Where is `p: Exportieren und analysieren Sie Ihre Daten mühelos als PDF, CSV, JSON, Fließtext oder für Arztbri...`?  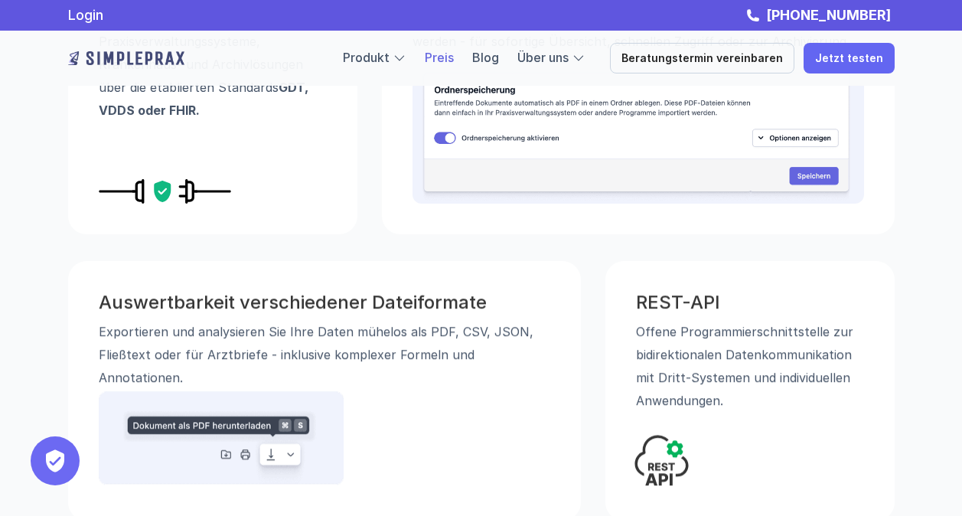
p: Exportieren und analysieren Sie Ihre Daten mühelos als PDF, CSV, JSON, Fließtext oder für Arztbri... is located at coordinates (325, 354).